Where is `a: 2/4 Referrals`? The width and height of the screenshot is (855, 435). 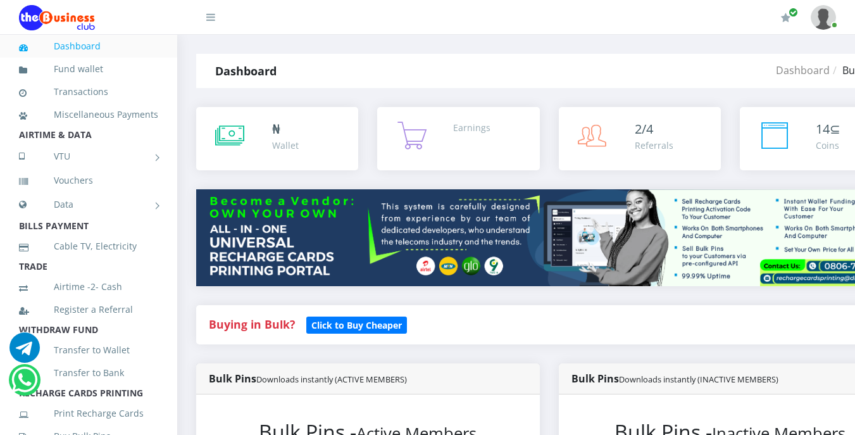
a: 2/4 Referrals is located at coordinates (640, 139).